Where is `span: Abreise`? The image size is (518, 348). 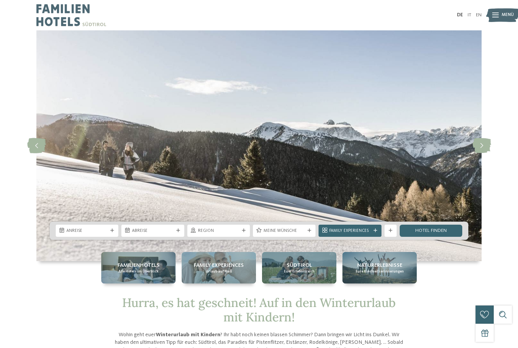 span: Abreise is located at coordinates (153, 231).